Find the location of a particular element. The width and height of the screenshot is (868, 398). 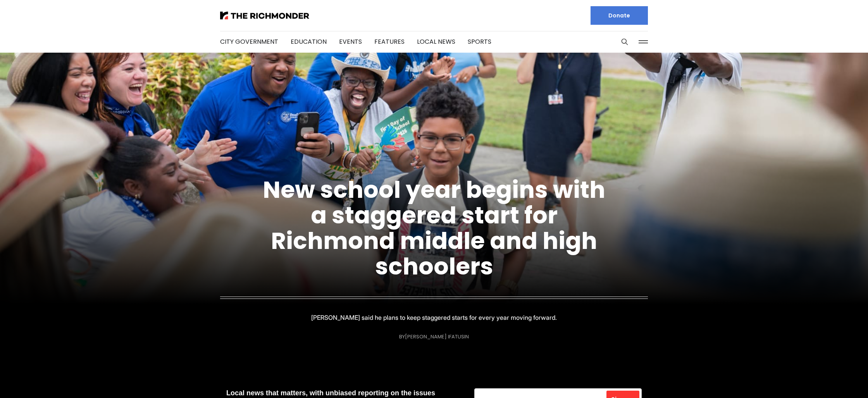

a: Events is located at coordinates (351, 42).